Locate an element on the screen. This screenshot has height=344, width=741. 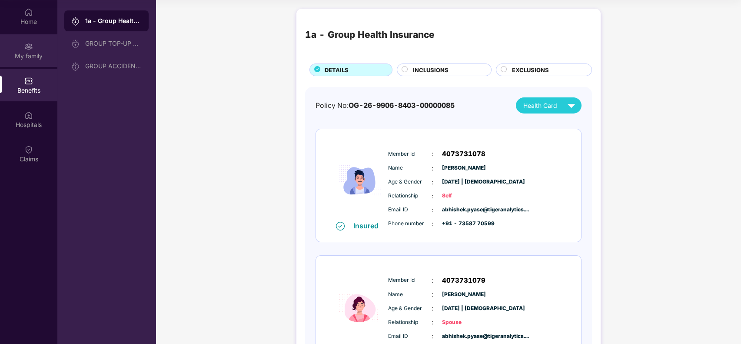
span: Phone number is located at coordinates (410, 223).